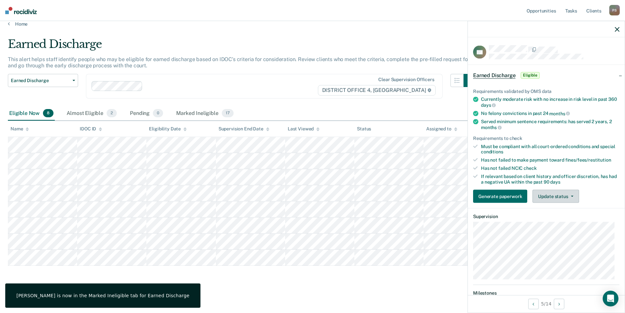  I want to click on div: Eligible Now, so click(31, 114).